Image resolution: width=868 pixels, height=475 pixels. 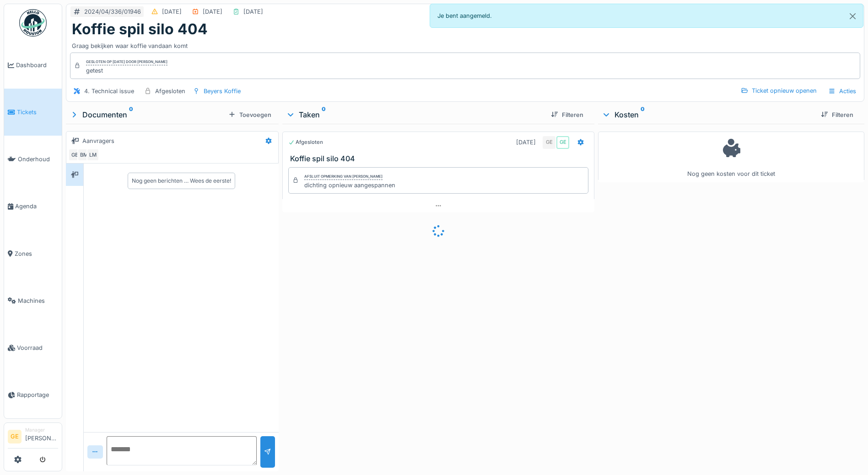 I want to click on a: Rapportage, so click(x=33, y=395).